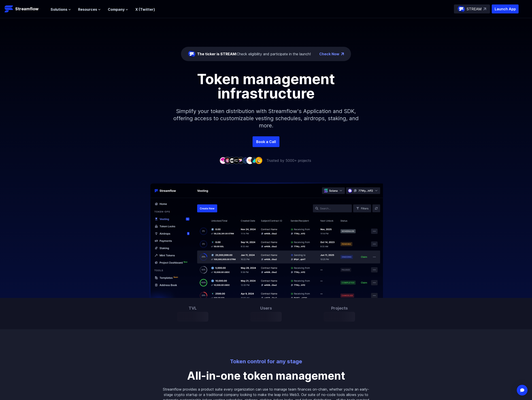  What do you see at coordinates (88, 9) in the screenshot?
I see `span: Resources` at bounding box center [88, 9].